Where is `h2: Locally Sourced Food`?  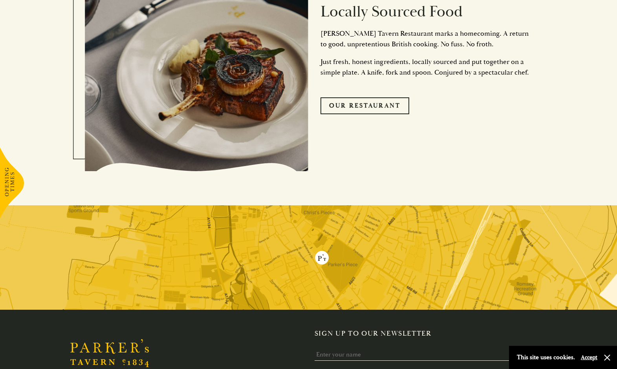
h2: Locally Sourced Food is located at coordinates (426, 12).